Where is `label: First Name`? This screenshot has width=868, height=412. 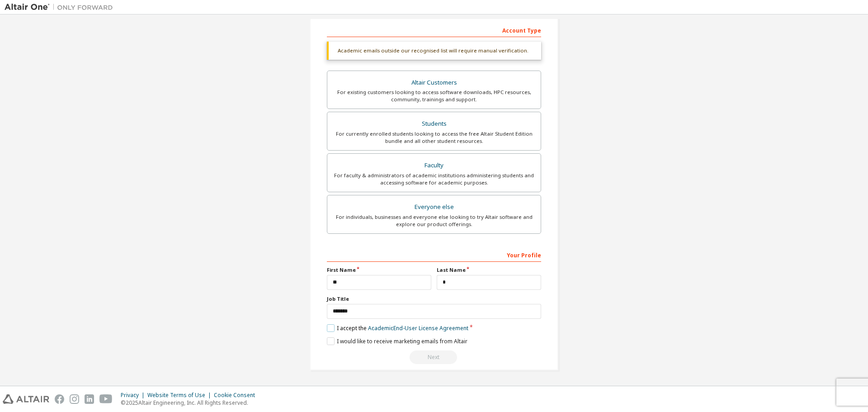 label: First Name is located at coordinates (379, 270).